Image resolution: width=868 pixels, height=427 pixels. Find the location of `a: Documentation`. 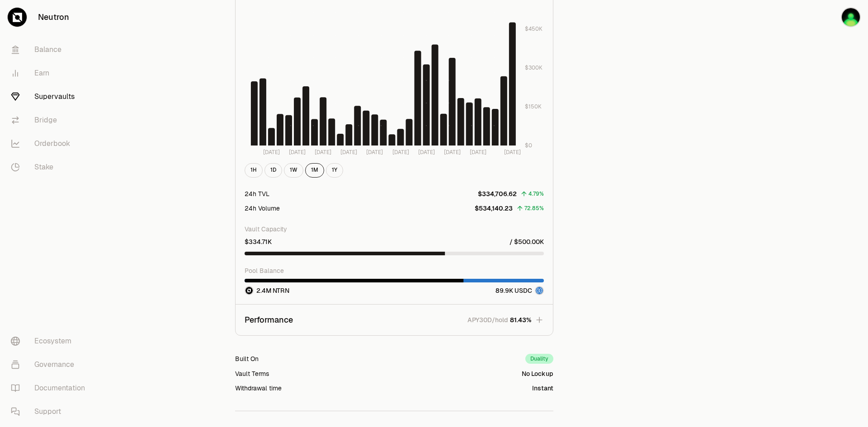

a: Documentation is located at coordinates (51, 388).